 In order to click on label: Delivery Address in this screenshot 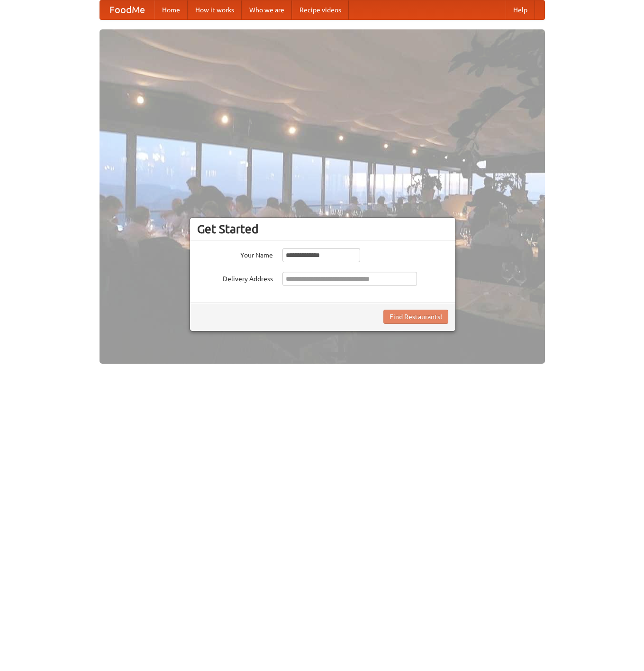, I will do `click(236, 278)`.